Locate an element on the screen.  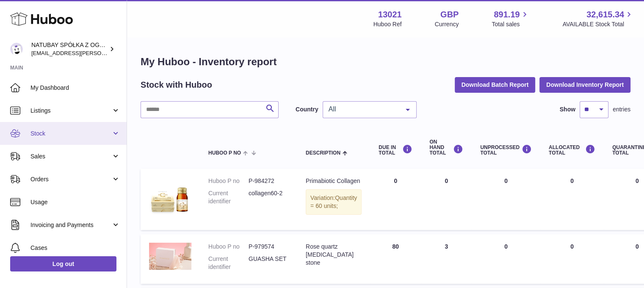
span: Listings is located at coordinates (71, 110).